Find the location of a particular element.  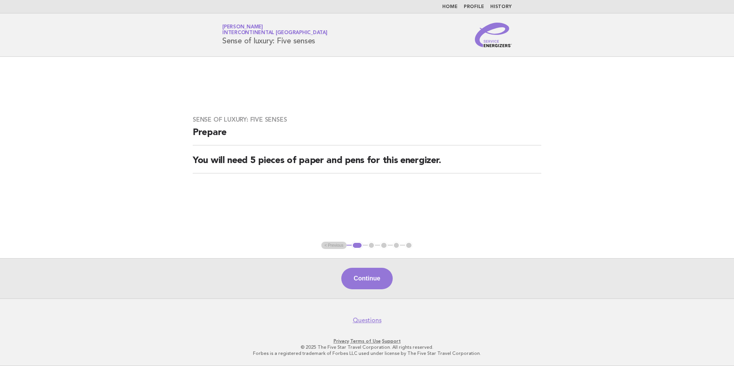

img: Service Energizers is located at coordinates (493, 35).